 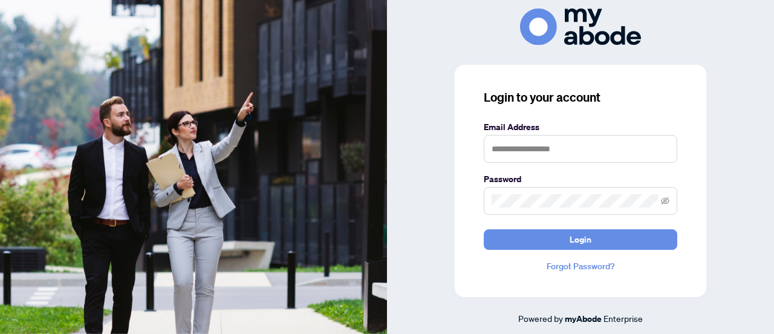 What do you see at coordinates (623, 318) in the screenshot?
I see `span: Enterprise` at bounding box center [623, 318].